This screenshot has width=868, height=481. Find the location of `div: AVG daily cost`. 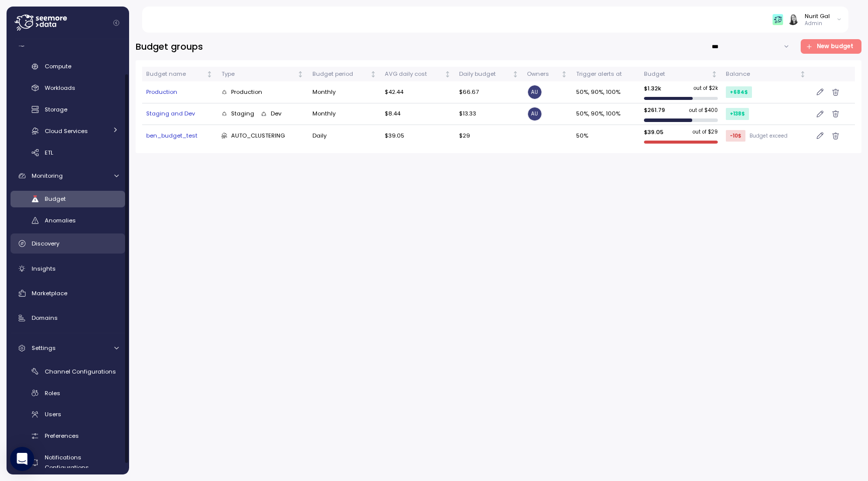

div: AVG daily cost is located at coordinates (414, 74).